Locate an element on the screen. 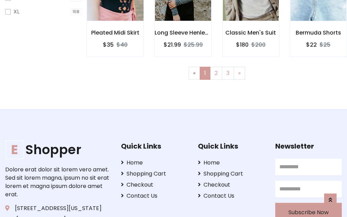 This screenshot has height=217, width=347. h6: $180 is located at coordinates (242, 45).